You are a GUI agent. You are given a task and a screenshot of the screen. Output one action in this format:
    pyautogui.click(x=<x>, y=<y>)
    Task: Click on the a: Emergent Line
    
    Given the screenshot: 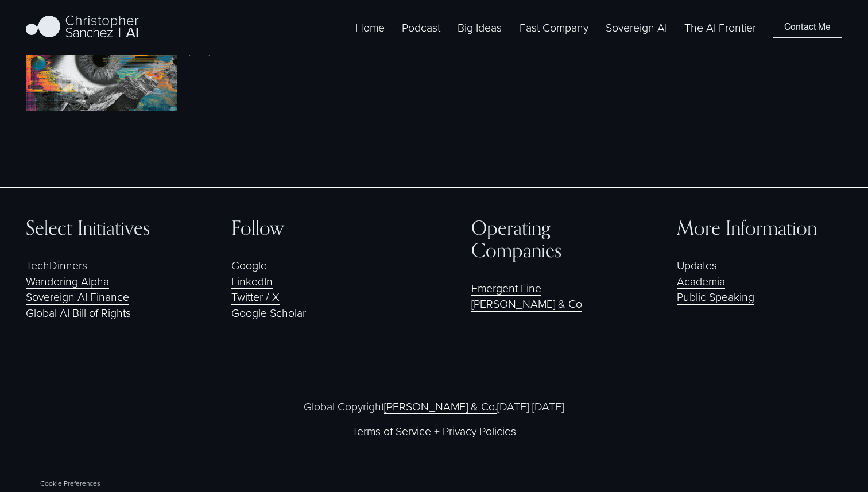 What is the action you would take?
    pyautogui.click(x=506, y=288)
    